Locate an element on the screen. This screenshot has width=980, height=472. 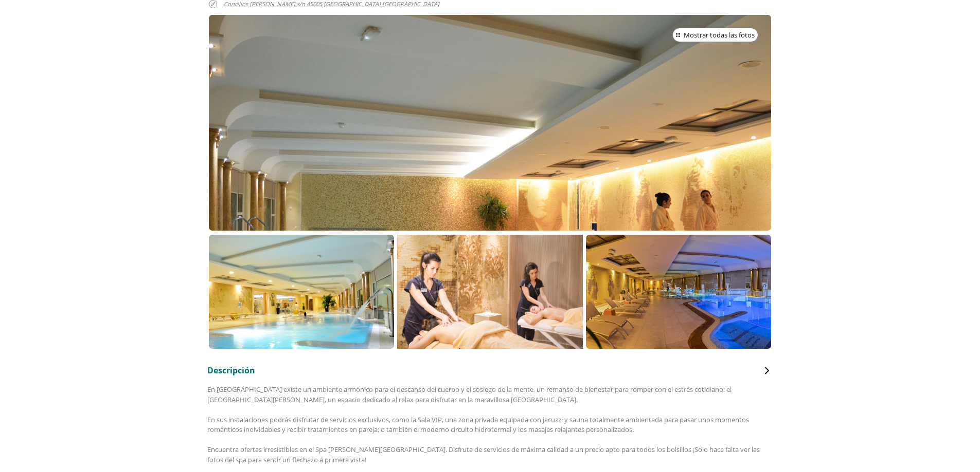
span: Mostrar todas las fotos is located at coordinates (719, 35).